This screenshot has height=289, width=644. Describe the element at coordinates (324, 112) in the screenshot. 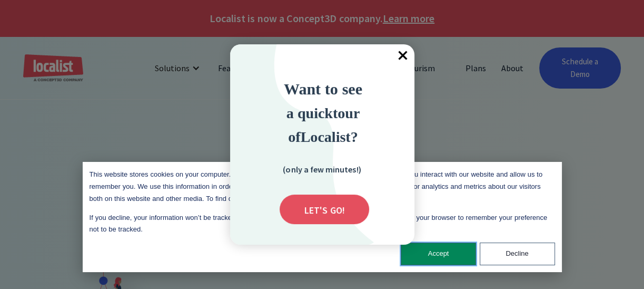

I see `div: Want to see a quick tour of Localist?` at that location.